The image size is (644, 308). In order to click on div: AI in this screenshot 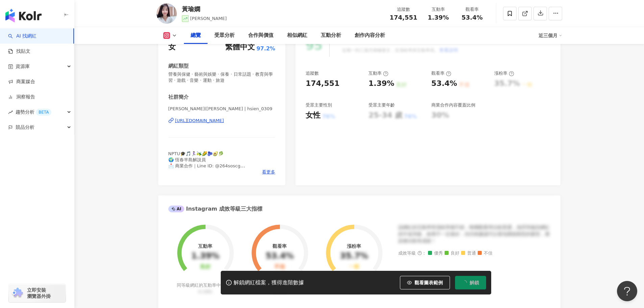, I will do `click(176, 209)`.